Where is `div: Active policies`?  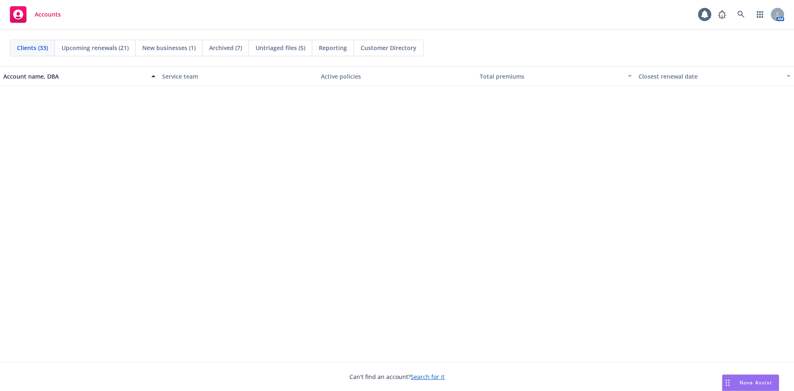 div: Active policies is located at coordinates (397, 76).